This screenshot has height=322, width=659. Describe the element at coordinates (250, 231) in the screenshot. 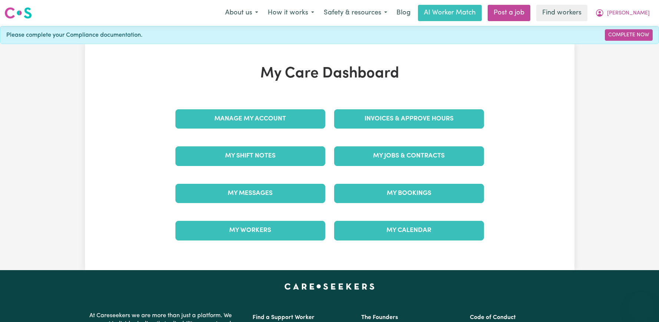

I see `a: My Workers` at that location.